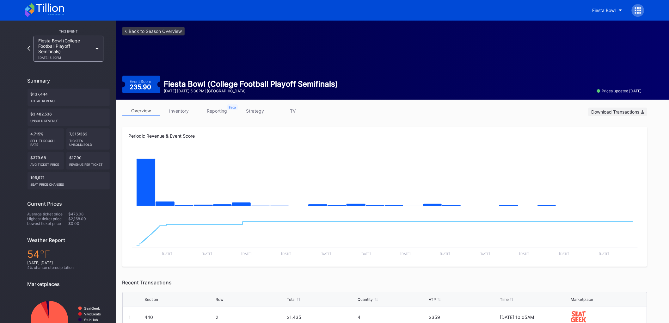  Describe the element at coordinates (607, 10) in the screenshot. I see `button: Fiesta Bowl` at that location.